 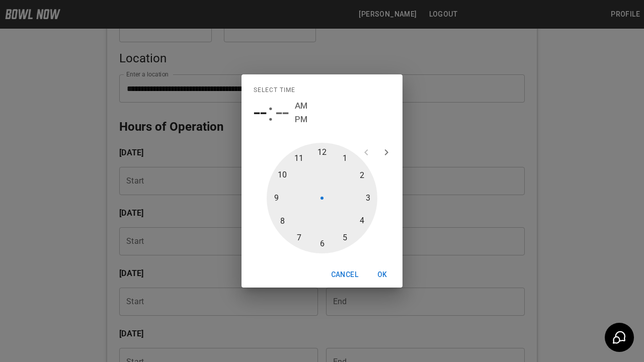 I want to click on button: AM, so click(x=301, y=105).